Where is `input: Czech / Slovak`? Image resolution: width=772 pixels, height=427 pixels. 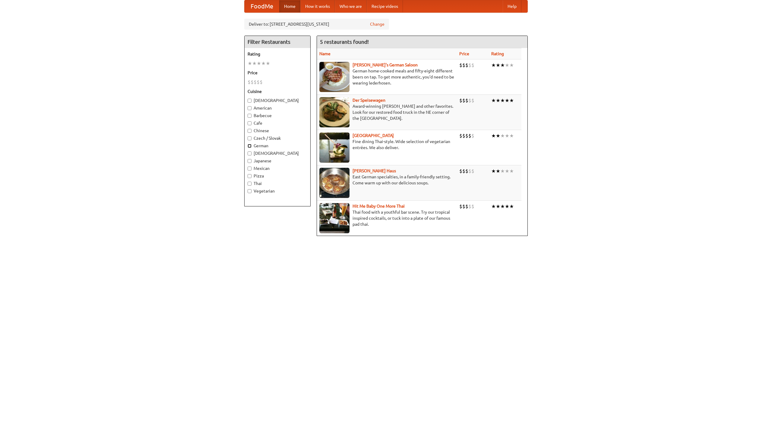 input: Czech / Slovak is located at coordinates (249, 138).